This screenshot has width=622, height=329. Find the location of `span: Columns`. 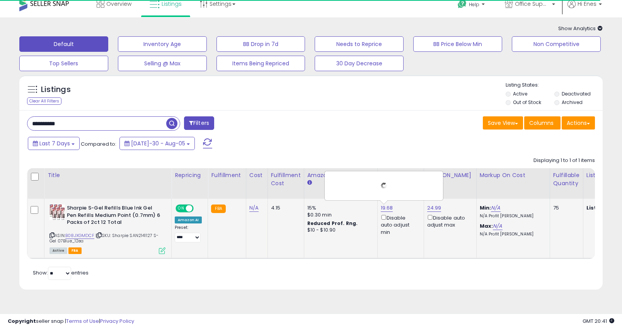

span: Columns is located at coordinates (541, 123).